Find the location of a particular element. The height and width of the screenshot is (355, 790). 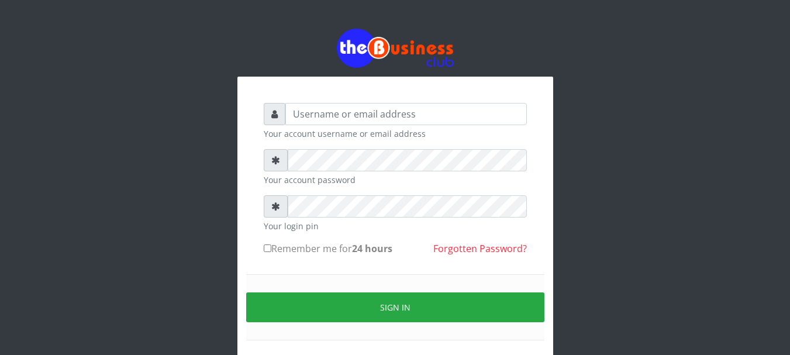

input: Remember me for24 hours is located at coordinates (267, 248).